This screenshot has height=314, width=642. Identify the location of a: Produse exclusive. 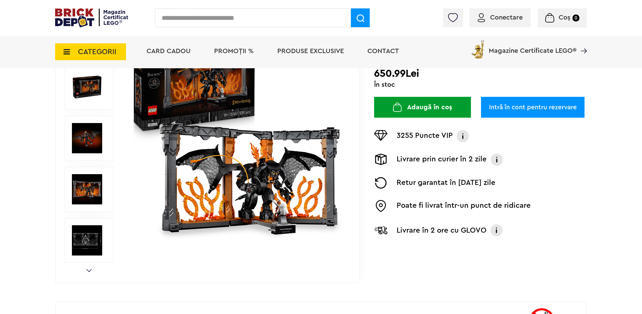
(311, 51).